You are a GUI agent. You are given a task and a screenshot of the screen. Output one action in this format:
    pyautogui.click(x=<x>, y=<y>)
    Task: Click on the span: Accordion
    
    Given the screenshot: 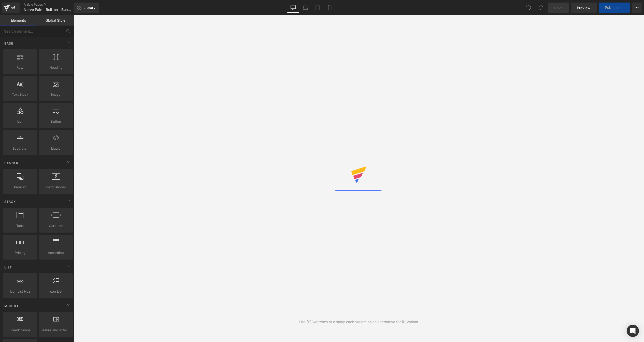 What is the action you would take?
    pyautogui.click(x=56, y=253)
    